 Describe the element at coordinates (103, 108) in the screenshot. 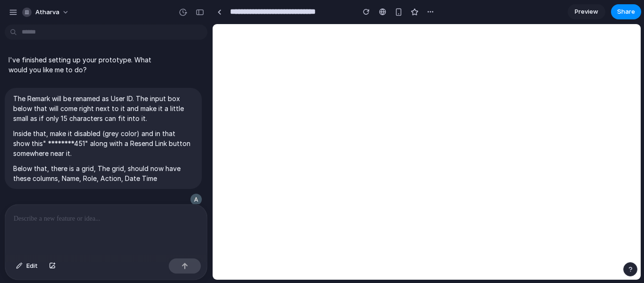

I see `p: The Remark will be renamed as User ID. The input box below that will come right next to it and ma...` at that location.